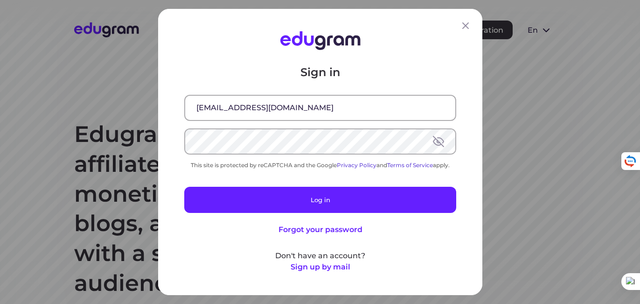 This screenshot has width=640, height=304. I want to click on a: Terms of Service, so click(410, 165).